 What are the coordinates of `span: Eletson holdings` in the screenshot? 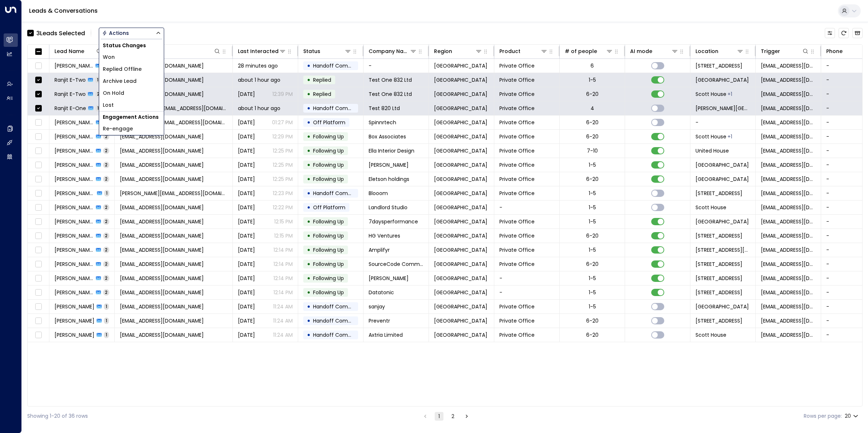 It's located at (389, 179).